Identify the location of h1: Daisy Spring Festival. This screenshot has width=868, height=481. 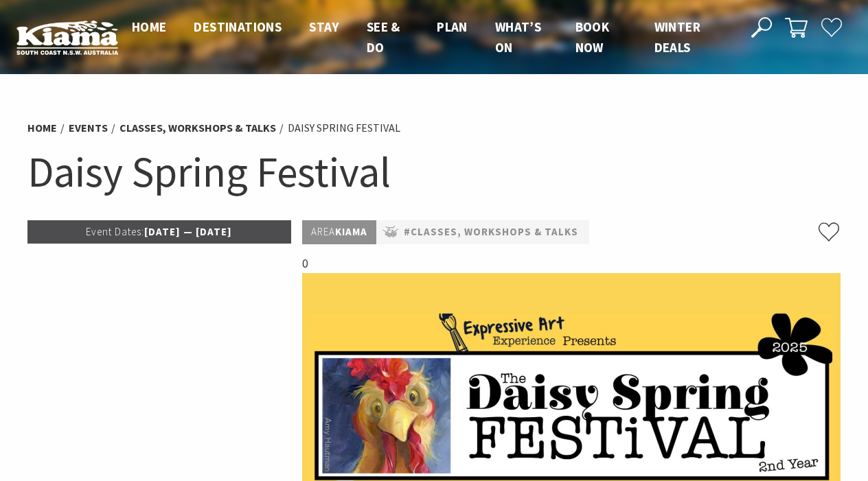
(434, 171).